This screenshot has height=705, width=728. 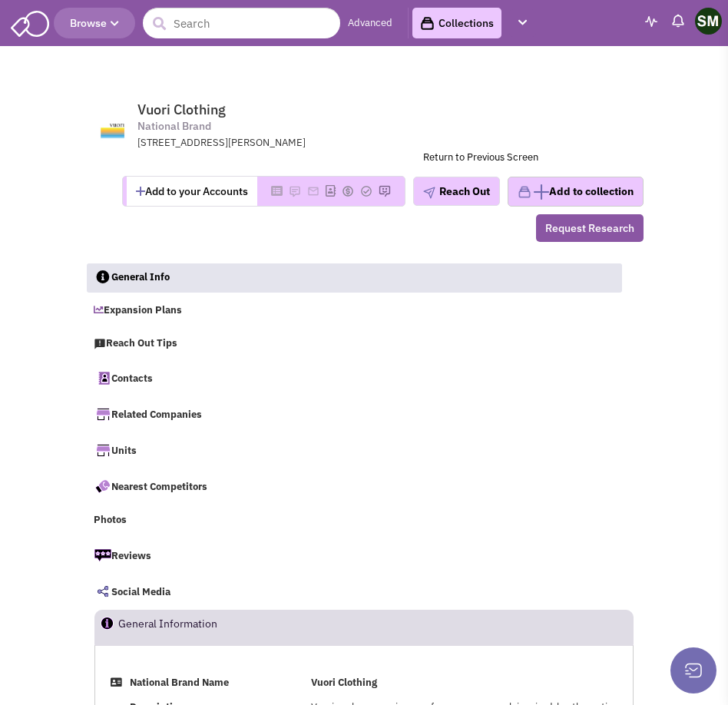 I want to click on img: icon-collection-lavender.png, so click(x=524, y=192).